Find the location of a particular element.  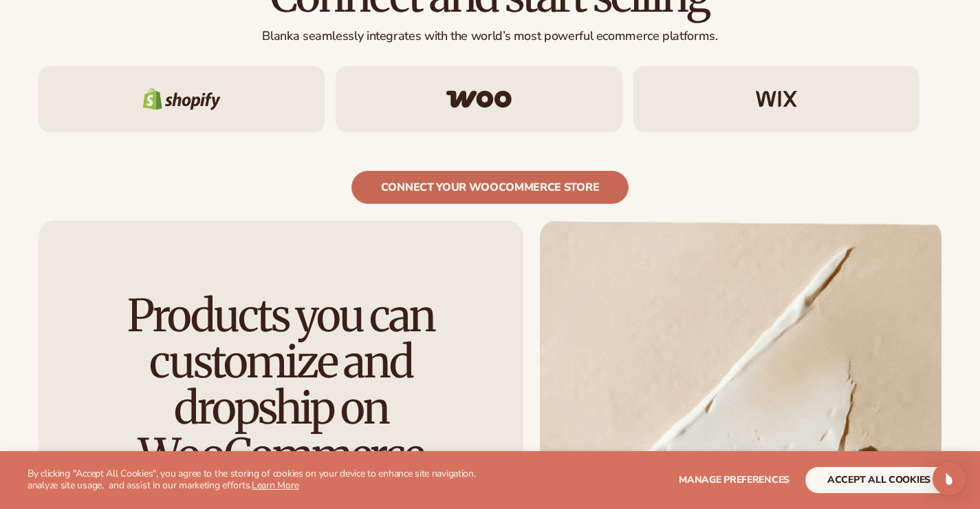

img: Wix logo. is located at coordinates (776, 99).